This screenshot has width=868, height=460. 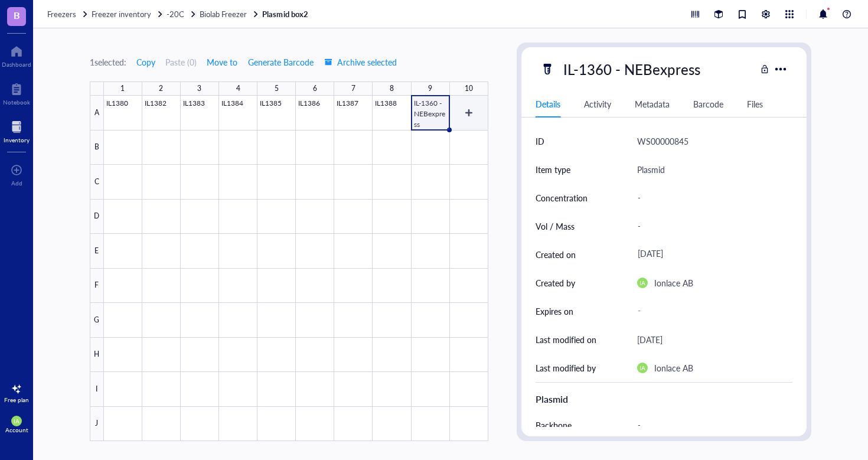 I want to click on button: Paste (0), so click(x=181, y=62).